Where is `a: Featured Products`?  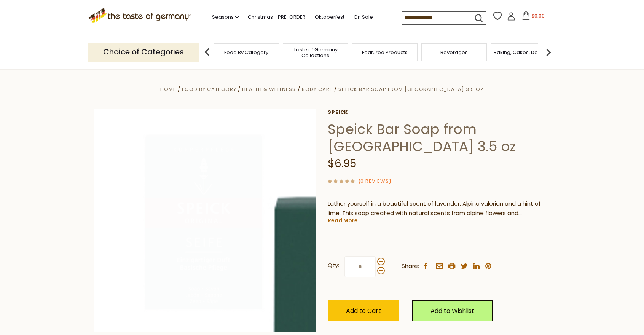 a: Featured Products is located at coordinates (385, 52).